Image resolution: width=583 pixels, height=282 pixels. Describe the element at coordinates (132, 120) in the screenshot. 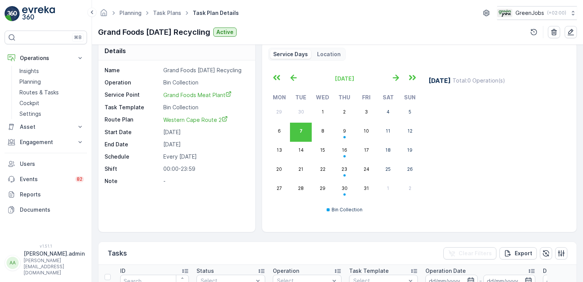

I see `p: Route Plan` at that location.